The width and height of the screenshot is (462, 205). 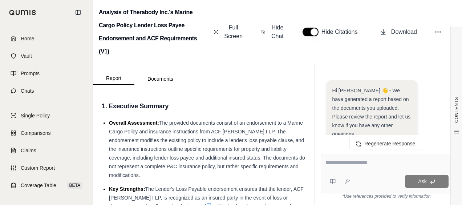 What do you see at coordinates (46, 56) in the screenshot?
I see `a: Vault` at bounding box center [46, 56].